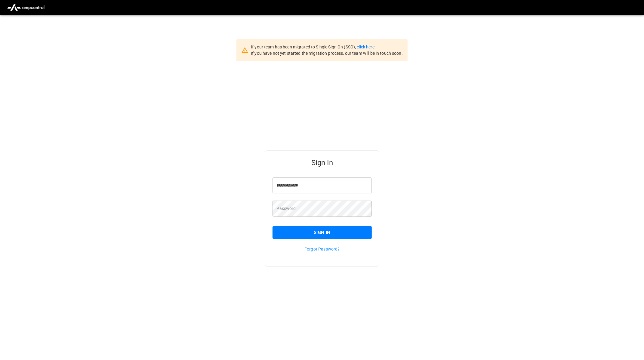 The height and width of the screenshot is (360, 644). Describe the element at coordinates (304, 47) in the screenshot. I see `span: If your team has been migrated to Single Sign On (SSO),` at that location.